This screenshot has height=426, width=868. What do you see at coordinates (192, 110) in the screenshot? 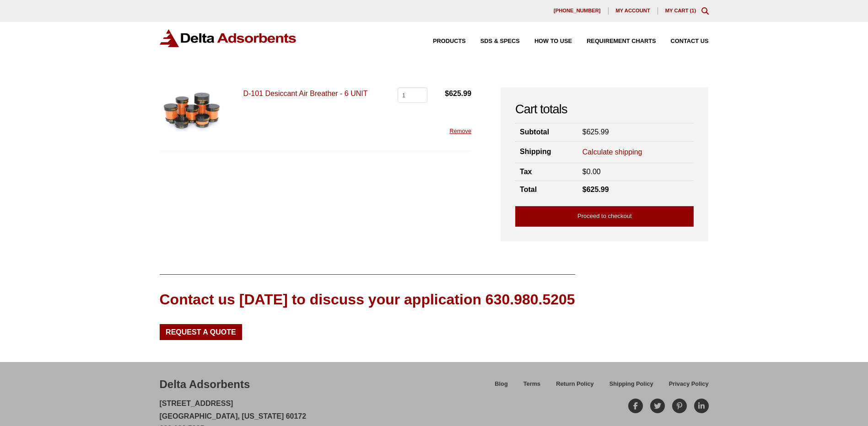
I see `img: D-101 Desiccant Air Breather - 6 UNIT` at bounding box center [192, 110].